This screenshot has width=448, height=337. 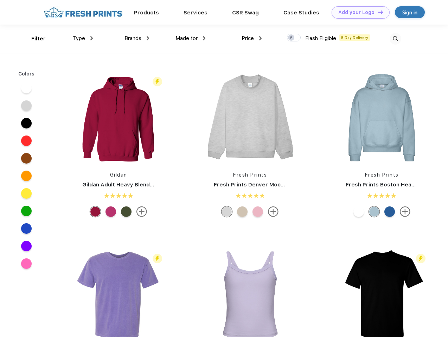 What do you see at coordinates (247, 38) in the screenshot?
I see `span: Price` at bounding box center [247, 38].